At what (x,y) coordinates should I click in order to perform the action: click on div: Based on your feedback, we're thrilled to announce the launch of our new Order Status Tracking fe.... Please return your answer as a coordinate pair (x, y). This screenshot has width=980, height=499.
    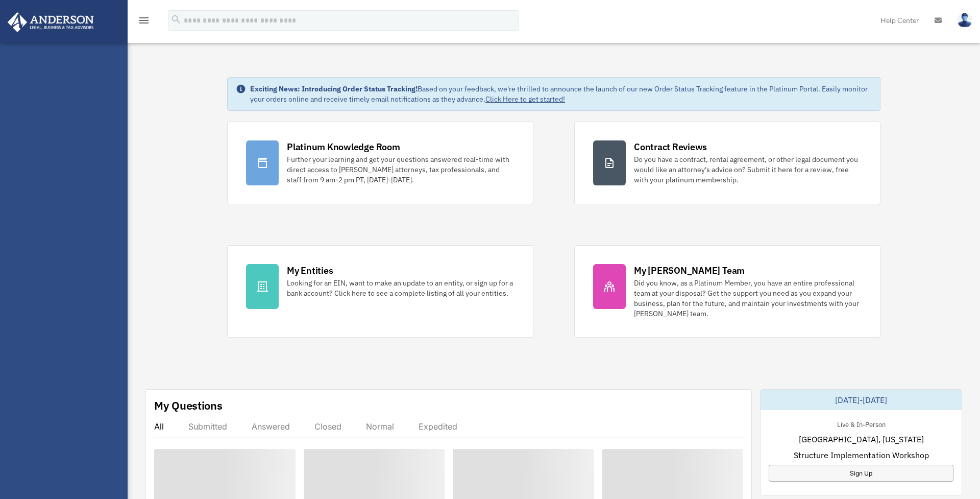
    Looking at the image, I should click on (562, 94).